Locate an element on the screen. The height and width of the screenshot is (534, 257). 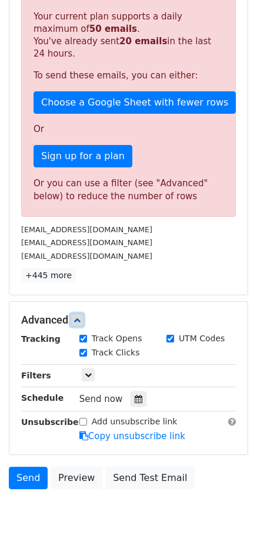
label: Track Clicks is located at coordinates (116, 352).